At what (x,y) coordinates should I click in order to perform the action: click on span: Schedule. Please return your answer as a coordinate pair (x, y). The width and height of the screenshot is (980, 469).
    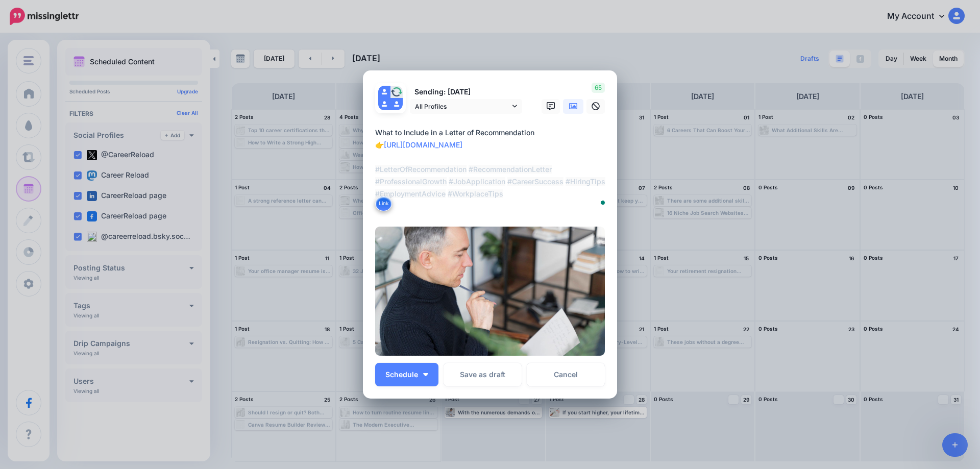
    Looking at the image, I should click on (402, 375).